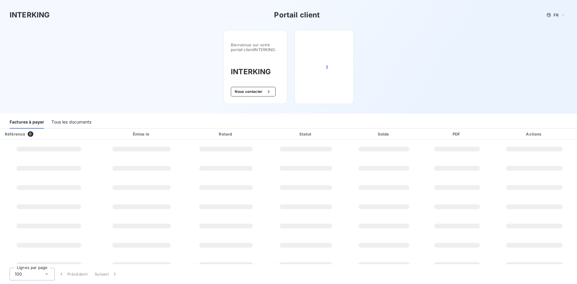 The width and height of the screenshot is (577, 284). What do you see at coordinates (27, 122) in the screenshot?
I see `div: Factures à payer` at bounding box center [27, 122].